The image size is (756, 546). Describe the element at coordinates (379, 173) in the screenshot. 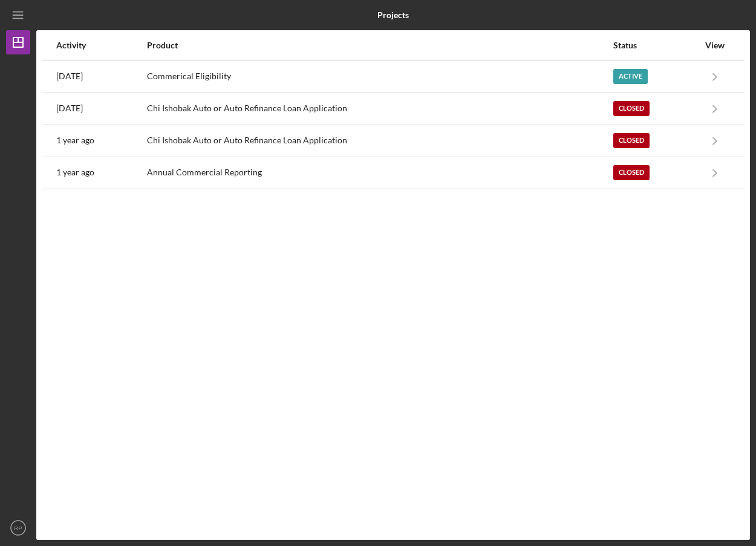

I see `div: Annual Commercial Reporting` at that location.